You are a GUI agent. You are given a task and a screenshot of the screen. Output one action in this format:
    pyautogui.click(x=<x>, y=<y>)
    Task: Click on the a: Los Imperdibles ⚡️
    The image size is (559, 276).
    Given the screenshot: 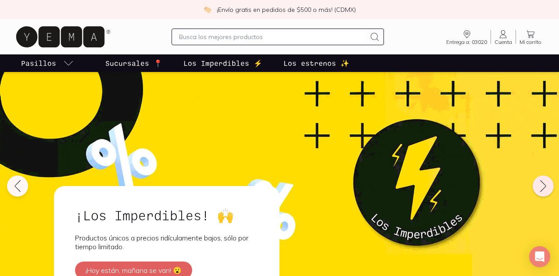 What is the action you would take?
    pyautogui.click(x=223, y=63)
    